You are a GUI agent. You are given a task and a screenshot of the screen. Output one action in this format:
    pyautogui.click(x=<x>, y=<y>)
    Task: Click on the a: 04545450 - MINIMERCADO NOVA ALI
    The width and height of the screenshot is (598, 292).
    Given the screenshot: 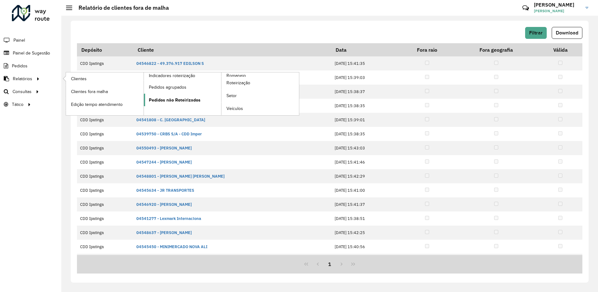 What is the action you would take?
    pyautogui.click(x=172, y=246)
    